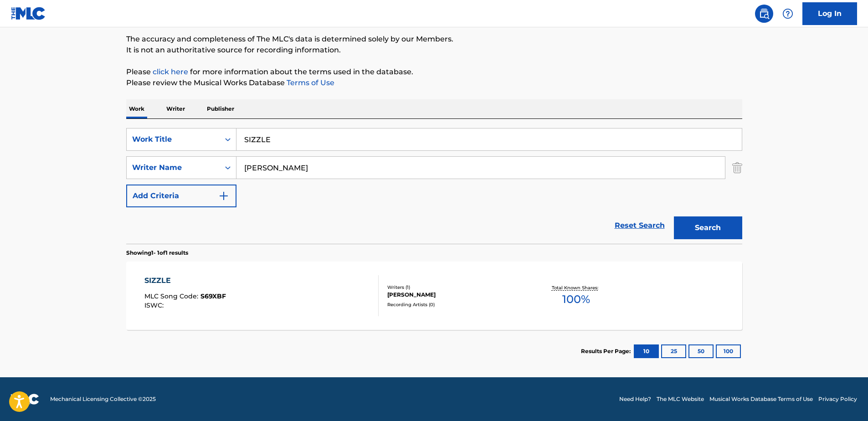 The image size is (868, 421). What do you see at coordinates (223, 196) in the screenshot?
I see `img: 9d2ae6d4665cec9f34b9.svg` at bounding box center [223, 196].